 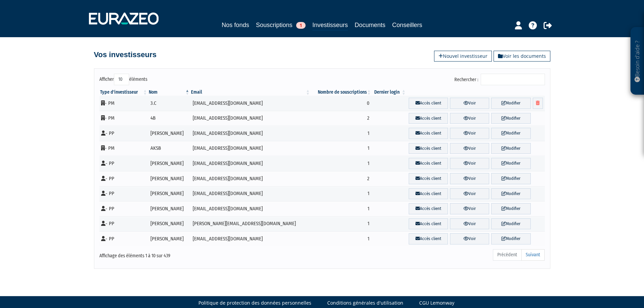 What do you see at coordinates (476, 92) in the screenshot?
I see `th: &nbsp;` at bounding box center [476, 92].